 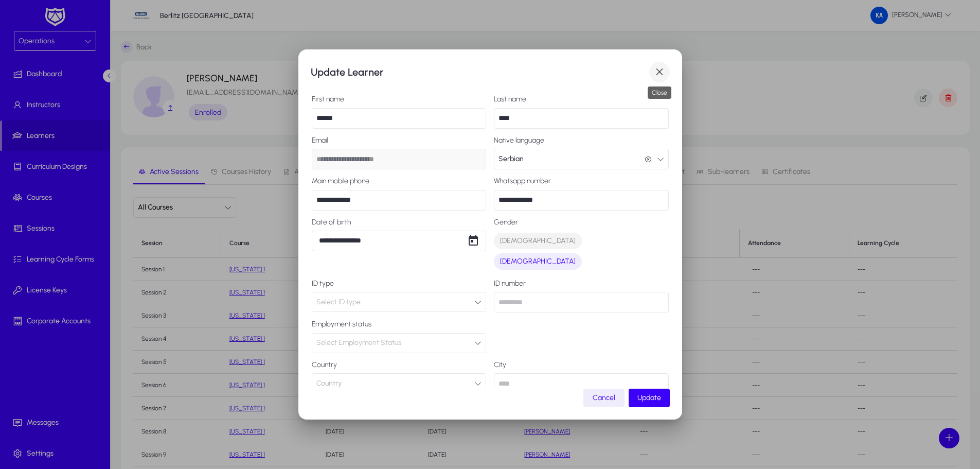 I want to click on span: Serbian, so click(x=511, y=159).